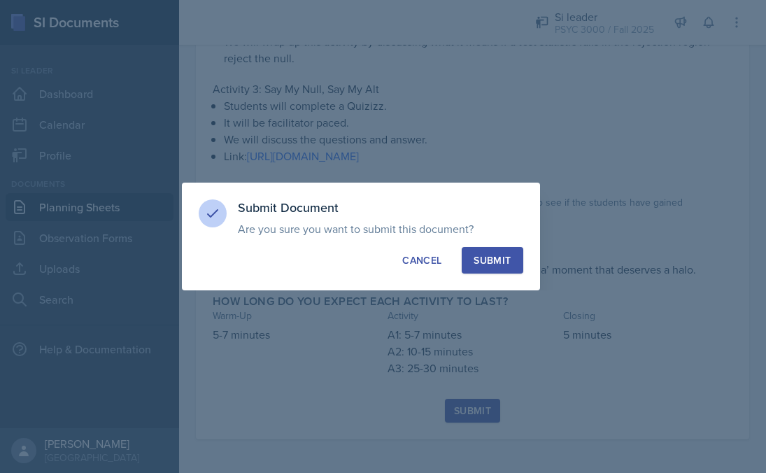 The height and width of the screenshot is (473, 766). What do you see at coordinates (381, 229) in the screenshot?
I see `p: Are you sure you want to submit this document?` at bounding box center [381, 229].